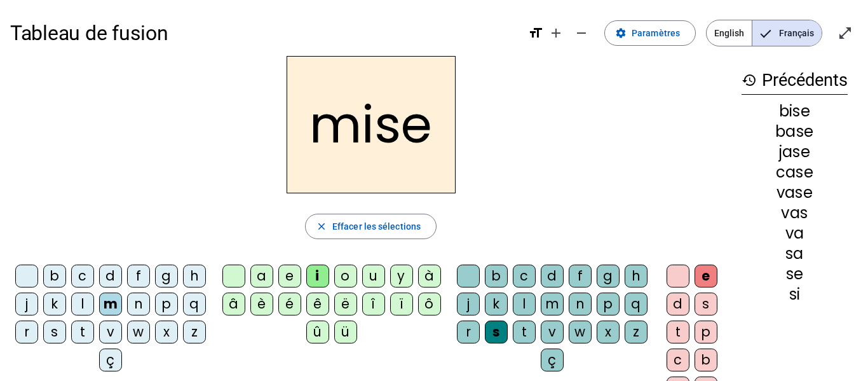 Image resolution: width=868 pixels, height=381 pixels. Describe the element at coordinates (581, 33) in the screenshot. I see `mat-icon: remove` at that location.